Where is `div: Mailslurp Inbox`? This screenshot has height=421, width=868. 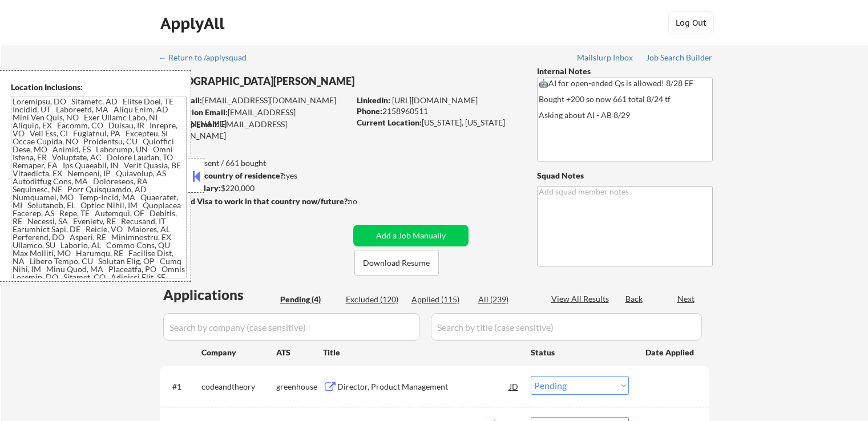
div: Mailslurp Inbox is located at coordinates (605, 58).